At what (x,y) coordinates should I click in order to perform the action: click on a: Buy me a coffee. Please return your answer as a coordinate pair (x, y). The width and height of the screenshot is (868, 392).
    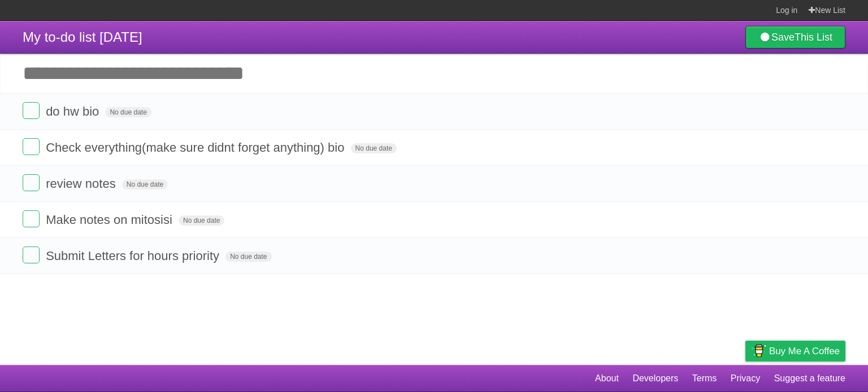
    Looking at the image, I should click on (795, 351).